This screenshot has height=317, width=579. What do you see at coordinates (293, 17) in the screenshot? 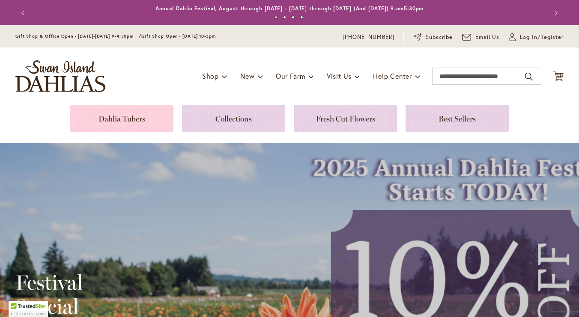
I see `button: 3 of 4` at bounding box center [293, 17].